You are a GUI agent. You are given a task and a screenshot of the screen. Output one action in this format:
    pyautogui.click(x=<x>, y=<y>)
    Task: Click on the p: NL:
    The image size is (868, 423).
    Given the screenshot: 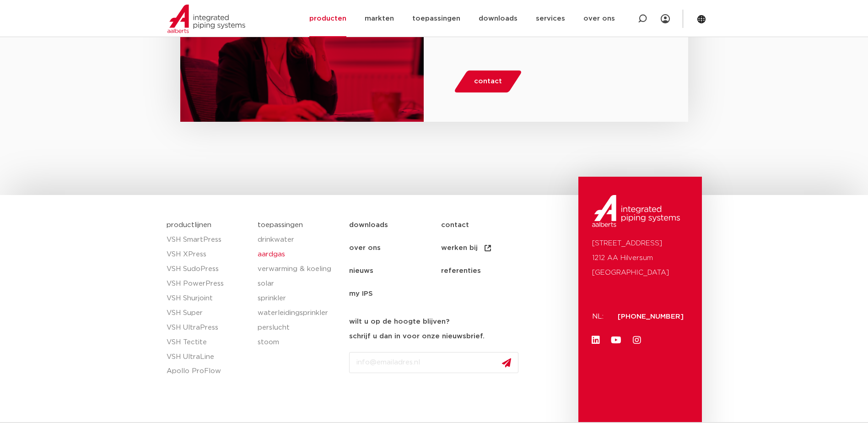 What is the action you would take?
    pyautogui.click(x=599, y=317)
    